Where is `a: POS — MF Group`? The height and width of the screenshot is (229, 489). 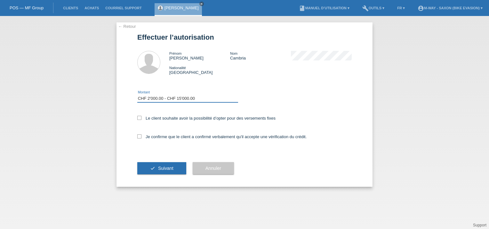 a: POS — MF Group is located at coordinates (27, 8).